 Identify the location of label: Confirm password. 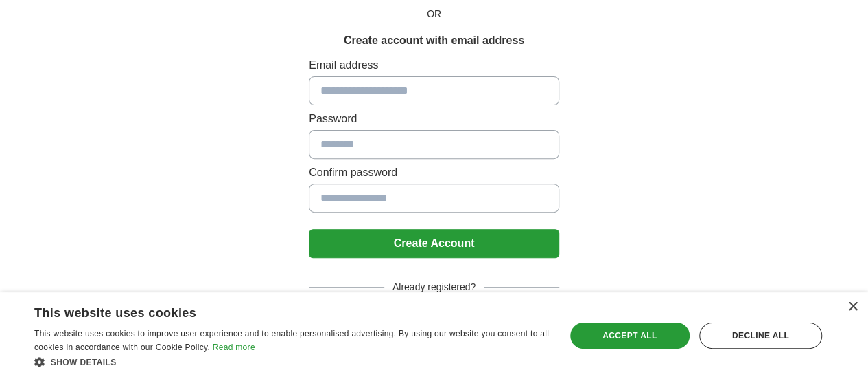
(434, 173).